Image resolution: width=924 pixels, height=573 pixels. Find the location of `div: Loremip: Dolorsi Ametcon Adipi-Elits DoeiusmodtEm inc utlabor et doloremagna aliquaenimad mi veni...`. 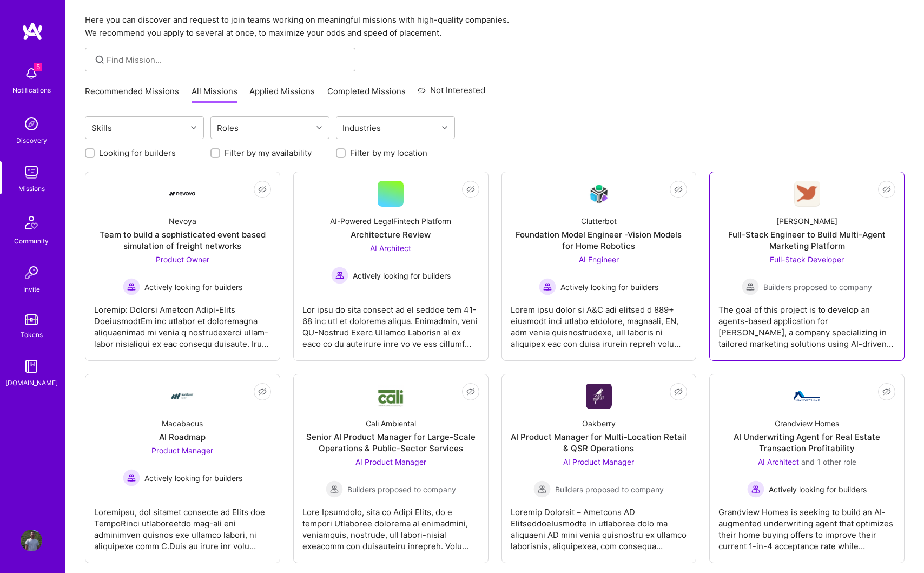

div: Loremip: Dolorsi Ametcon Adipi-Elits DoeiusmodtEm inc utlabor et doloremagna aliquaenimad mi veni... is located at coordinates (183, 323).